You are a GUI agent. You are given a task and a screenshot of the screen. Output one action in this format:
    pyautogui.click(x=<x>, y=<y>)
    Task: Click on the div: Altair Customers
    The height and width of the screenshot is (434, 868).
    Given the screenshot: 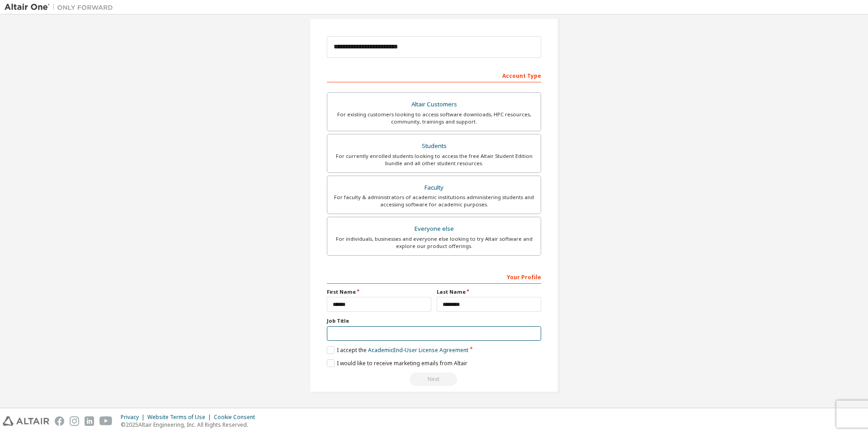 What is the action you would take?
    pyautogui.click(x=434, y=105)
    